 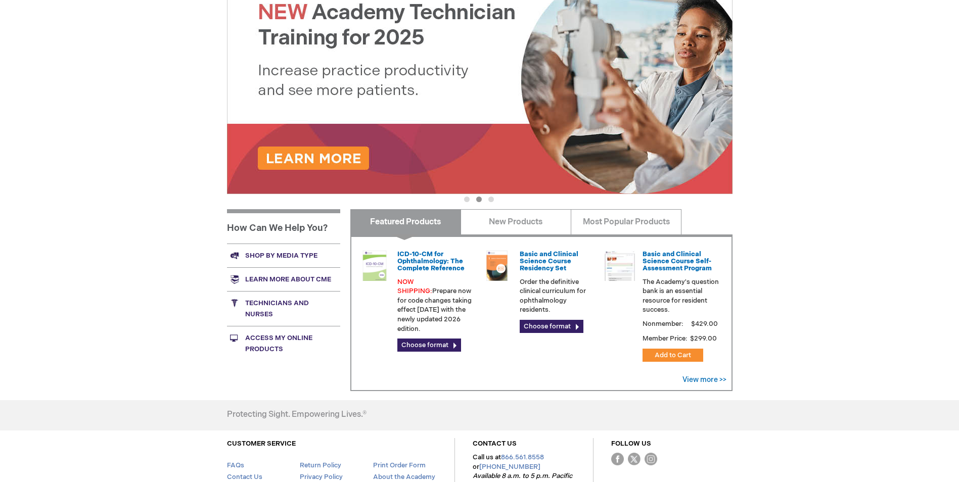 I want to click on a: 866.561.8558, so click(x=522, y=457).